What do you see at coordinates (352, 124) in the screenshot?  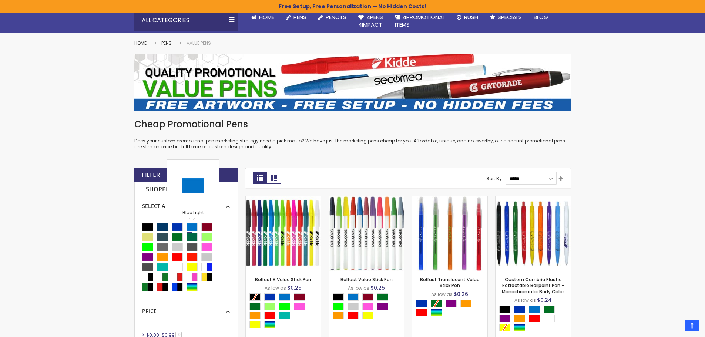 I see `h1: Cheap Promotional Pens` at bounding box center [352, 124].